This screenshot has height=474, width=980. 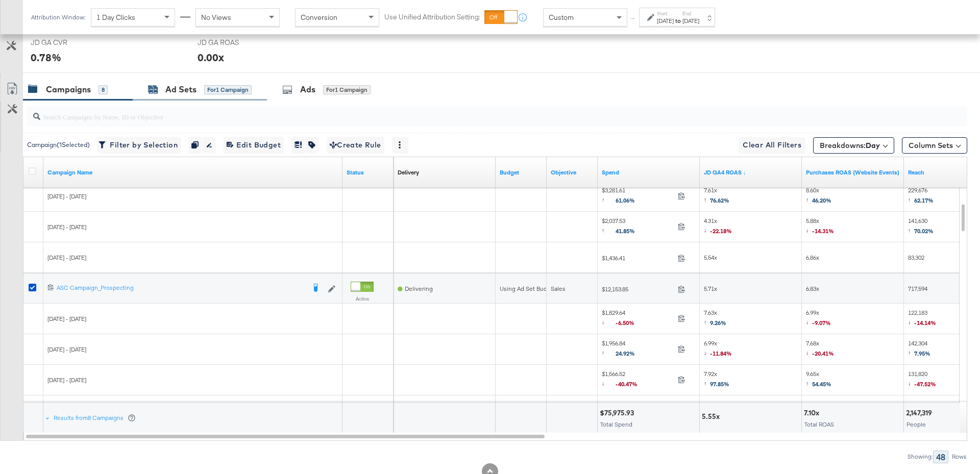 What do you see at coordinates (616, 425) in the screenshot?
I see `span: Total Spend` at bounding box center [616, 425].